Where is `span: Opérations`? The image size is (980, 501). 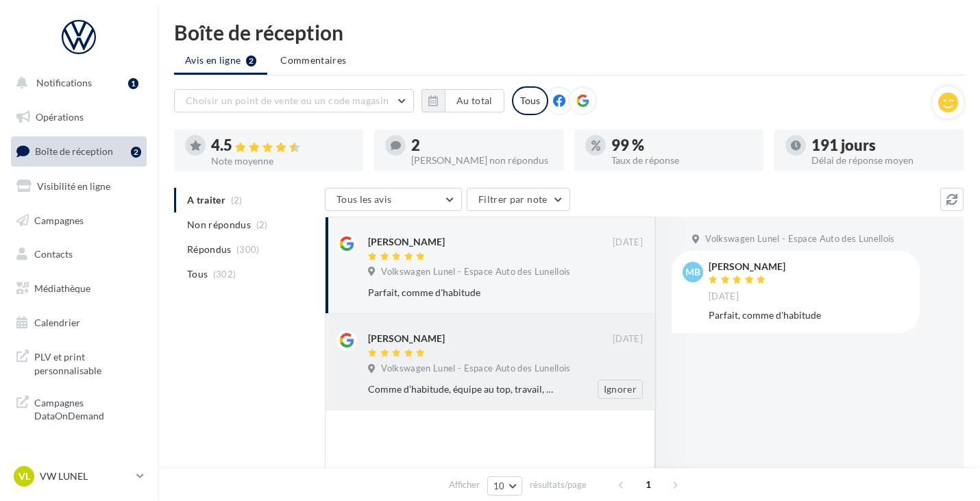 span: Opérations is located at coordinates (60, 117).